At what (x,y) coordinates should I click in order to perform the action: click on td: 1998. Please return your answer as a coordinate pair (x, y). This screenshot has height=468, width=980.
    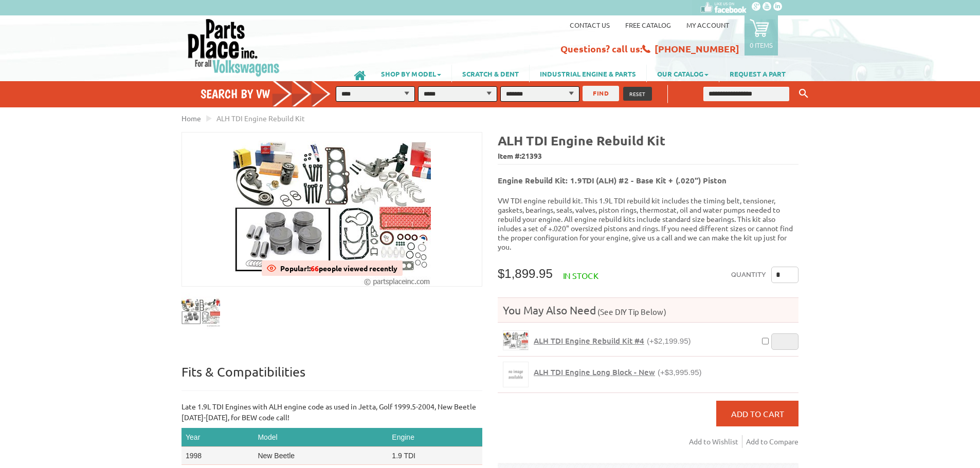
    Looking at the image, I should click on (217, 455).